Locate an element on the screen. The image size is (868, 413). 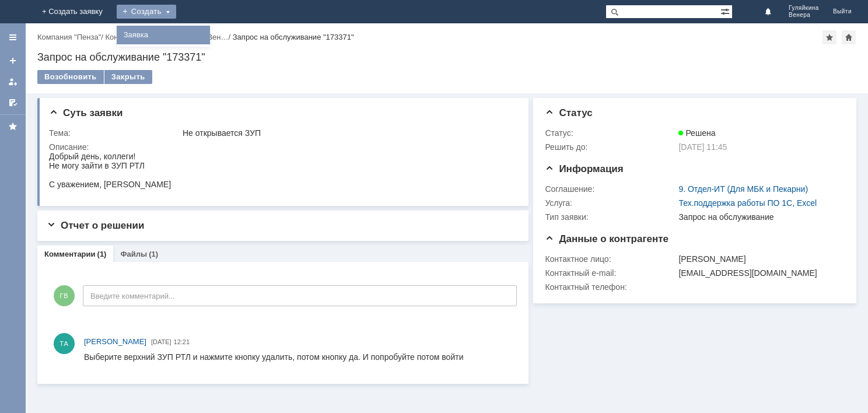
span: Данные о контрагенте is located at coordinates (606, 238).